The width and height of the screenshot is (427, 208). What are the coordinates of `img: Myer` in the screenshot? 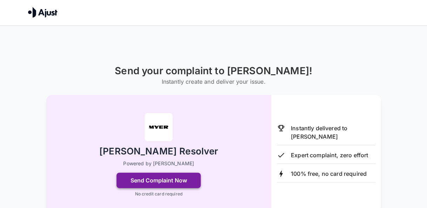 It's located at (158, 127).